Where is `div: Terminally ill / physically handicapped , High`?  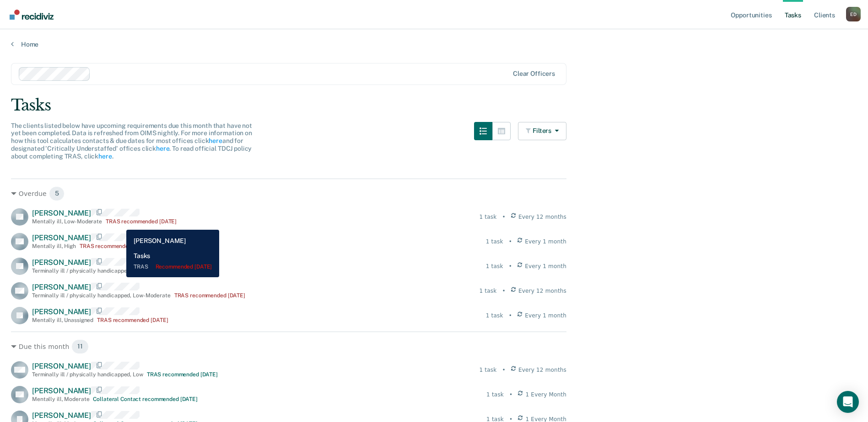 div: Terminally ill / physically handicapped , High is located at coordinates (88, 271).